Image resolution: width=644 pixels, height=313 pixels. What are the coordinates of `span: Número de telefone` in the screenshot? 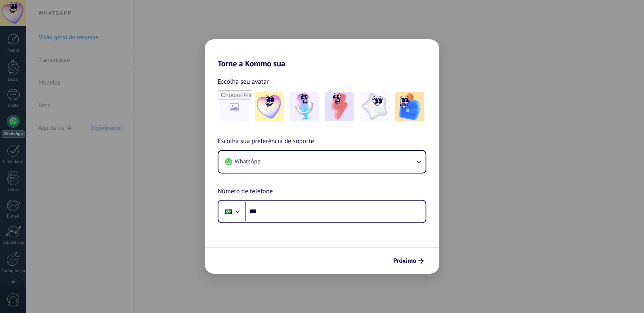 It's located at (245, 191).